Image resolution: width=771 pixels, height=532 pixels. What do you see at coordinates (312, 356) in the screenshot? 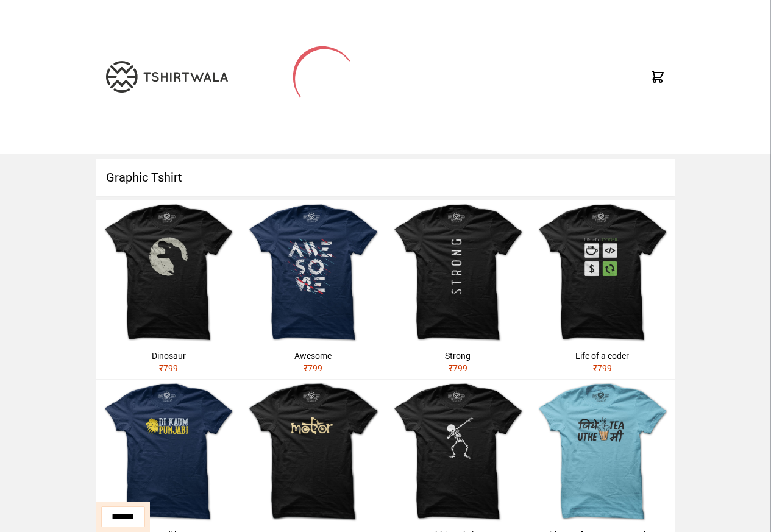
I see `div: Awesome` at bounding box center [312, 356].